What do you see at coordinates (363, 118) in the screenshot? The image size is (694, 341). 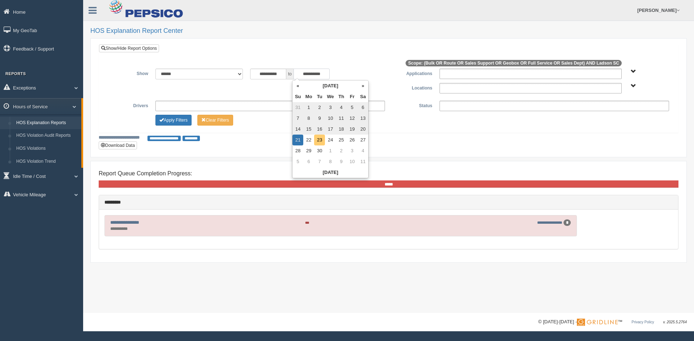 I see `td: 13` at bounding box center [363, 118].